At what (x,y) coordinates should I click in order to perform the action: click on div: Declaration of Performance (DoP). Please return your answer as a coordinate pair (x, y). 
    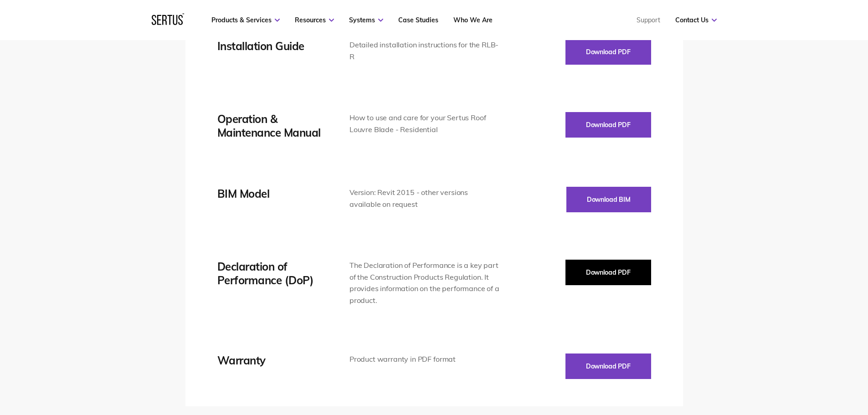
    Looking at the image, I should click on (270, 273).